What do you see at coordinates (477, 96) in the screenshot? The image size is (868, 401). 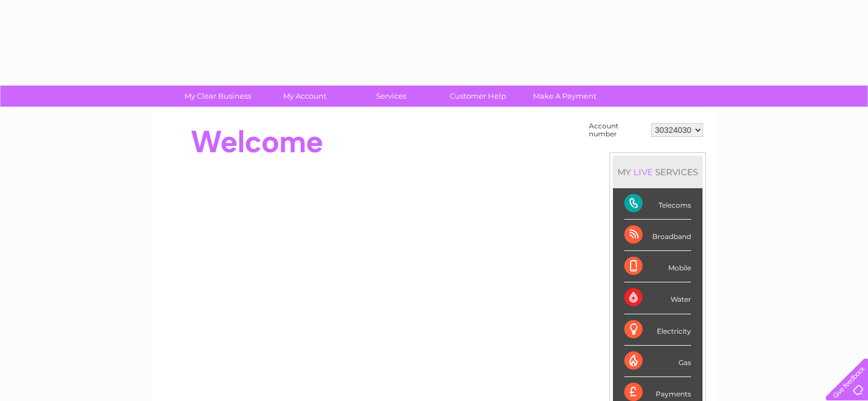 I see `a: Customer Help` at bounding box center [477, 96].